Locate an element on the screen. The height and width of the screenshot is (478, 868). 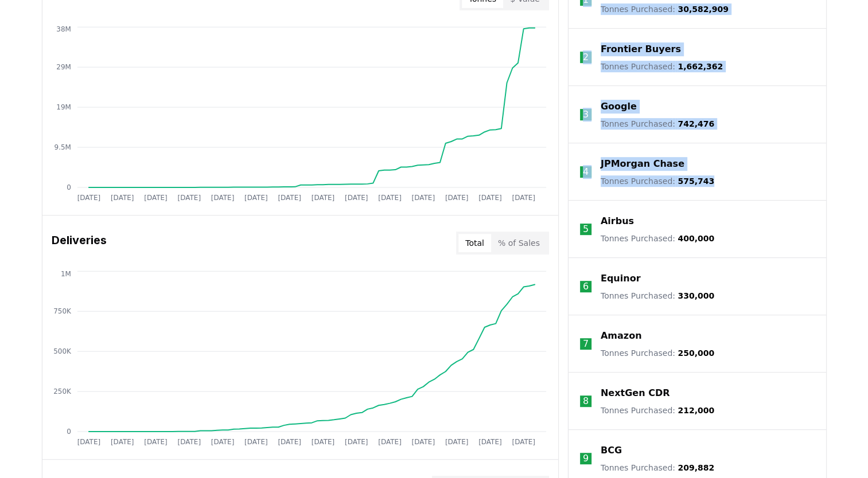
tspan: 29M is located at coordinates (63, 67).